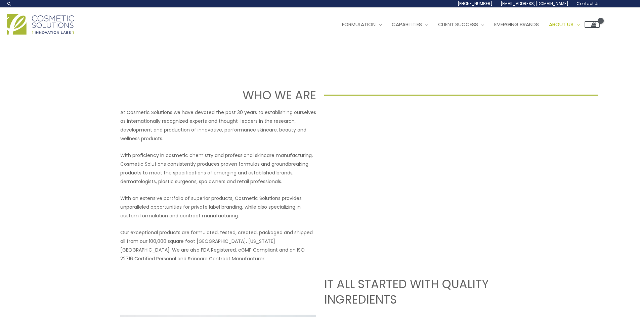 Image resolution: width=640 pixels, height=317 pixels. I want to click on h2: IT ALL STARTED WITH QUALITY INGREDIENTS, so click(422, 292).